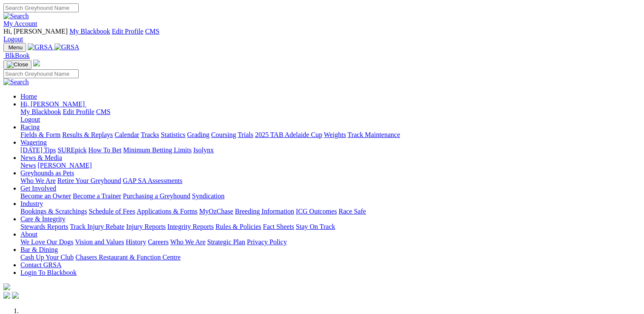  Describe the element at coordinates (330, 181) in the screenshot. I see `div: Greyhounds as Pets` at that location.